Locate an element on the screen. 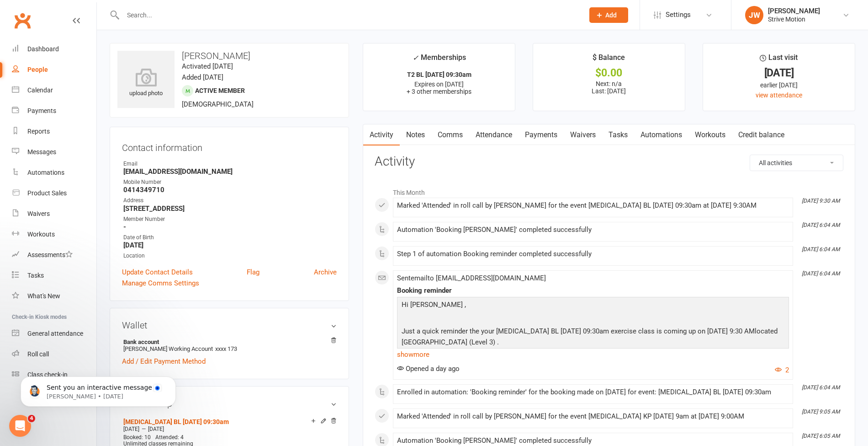  div: $ Balance is located at coordinates (609, 60).